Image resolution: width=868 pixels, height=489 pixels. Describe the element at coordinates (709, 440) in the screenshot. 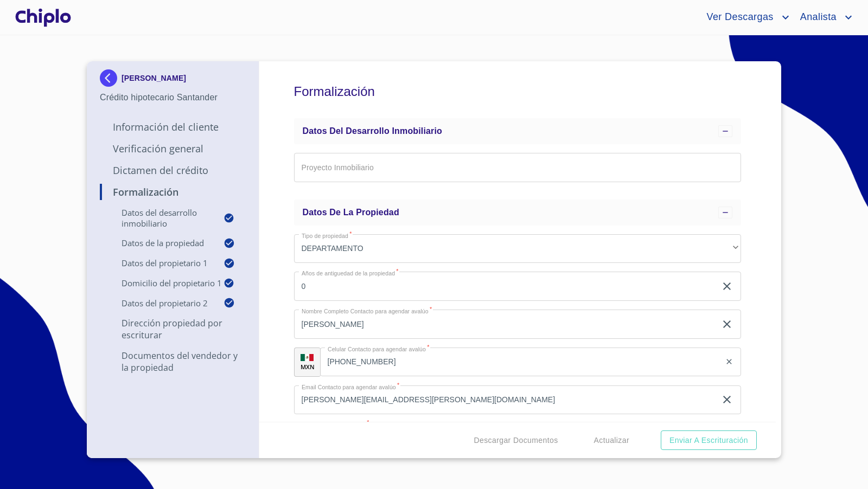

I see `span: Enviar a Escrituración` at that location.